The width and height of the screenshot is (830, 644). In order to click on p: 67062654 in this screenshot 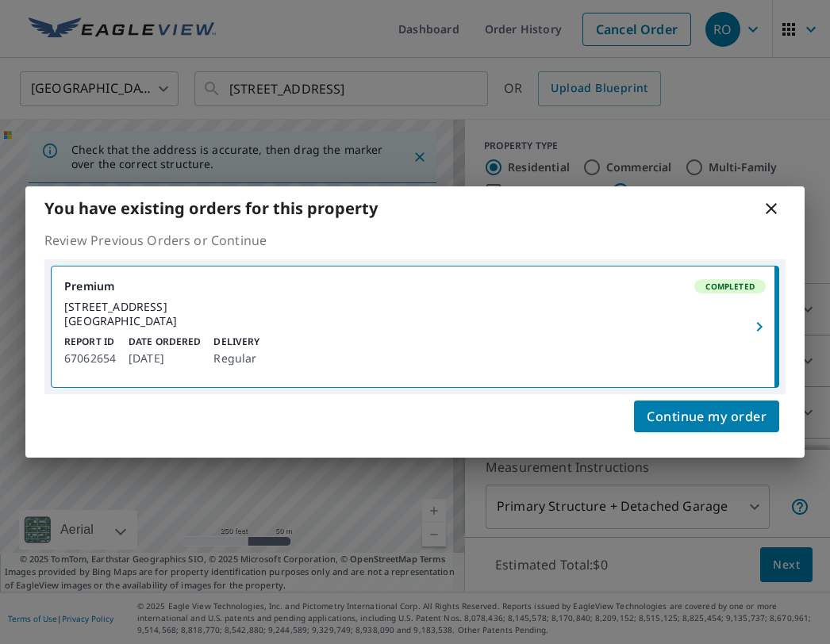, I will do `click(89, 359)`.